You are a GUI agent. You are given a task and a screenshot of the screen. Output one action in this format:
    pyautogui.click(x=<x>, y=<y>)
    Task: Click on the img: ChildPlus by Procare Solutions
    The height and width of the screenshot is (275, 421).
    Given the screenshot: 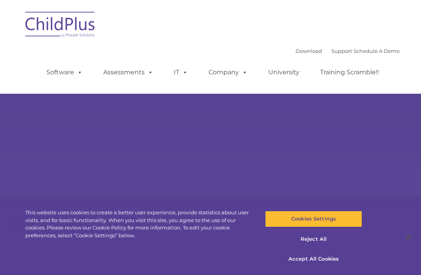 What is the action you would take?
    pyautogui.click(x=60, y=26)
    